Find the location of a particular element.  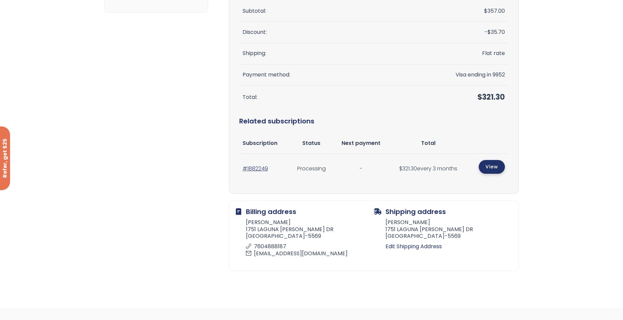

span: Status is located at coordinates (311, 143).